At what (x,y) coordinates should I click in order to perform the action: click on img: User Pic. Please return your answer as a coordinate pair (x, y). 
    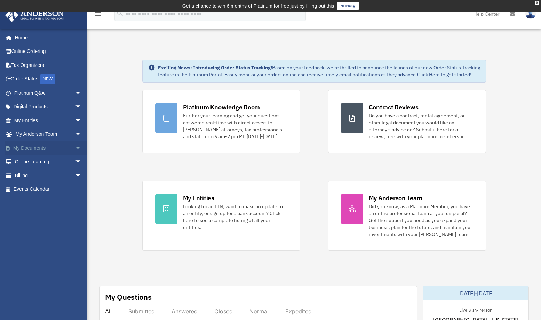
    Looking at the image, I should click on (531, 14).